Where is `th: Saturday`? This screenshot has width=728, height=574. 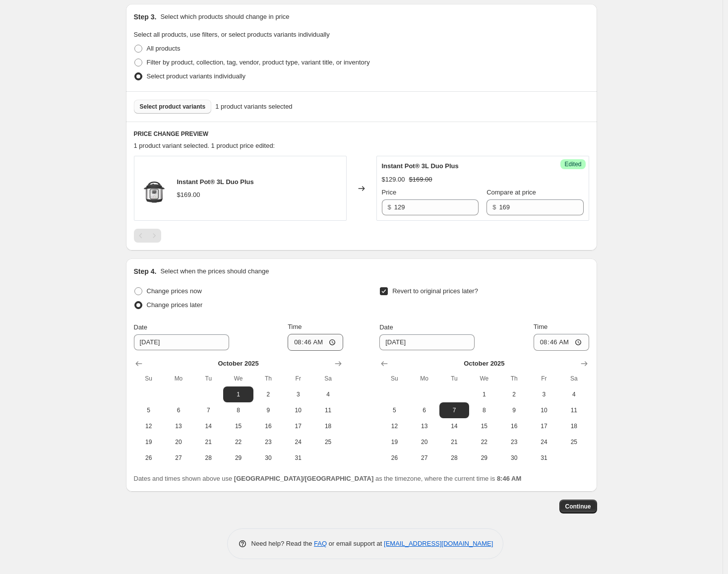
th: Saturday is located at coordinates (328, 379).